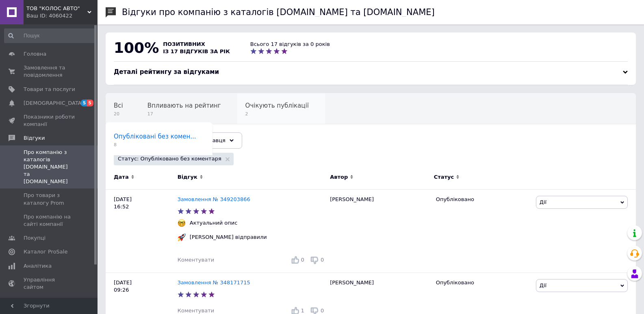  I want to click on div: Актуальний опис, so click(214, 223).